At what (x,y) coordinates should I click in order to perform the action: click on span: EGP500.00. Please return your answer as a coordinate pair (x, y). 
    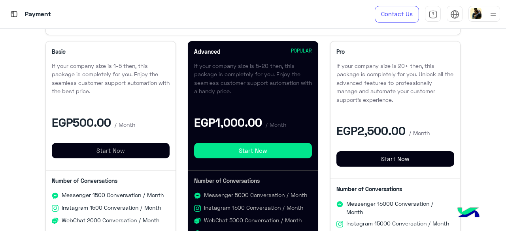
    Looking at the image, I should click on (81, 122).